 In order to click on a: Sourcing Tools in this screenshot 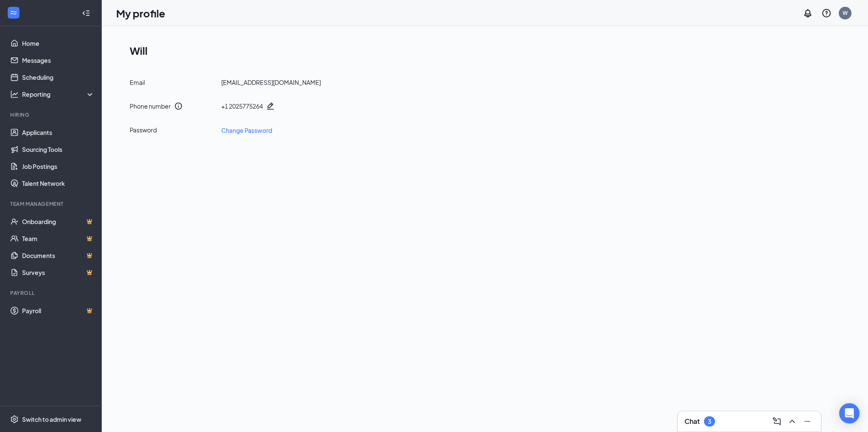, I will do `click(58, 149)`.